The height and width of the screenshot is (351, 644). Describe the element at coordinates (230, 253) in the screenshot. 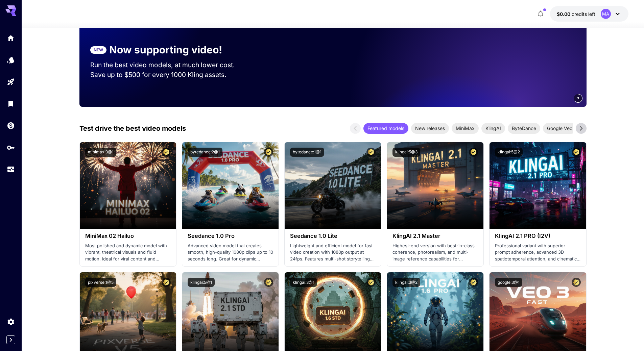

I see `p: Advanced video model that creates smooth, high-quality 1080p clips up to 10 seconds long. Great f...` at that location.